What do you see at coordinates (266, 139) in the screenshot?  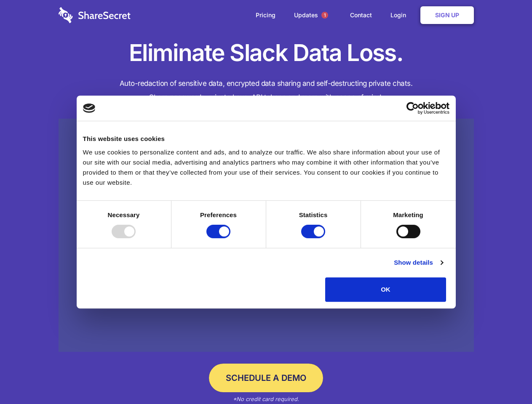 I see `div: This website uses cookies` at bounding box center [266, 139].